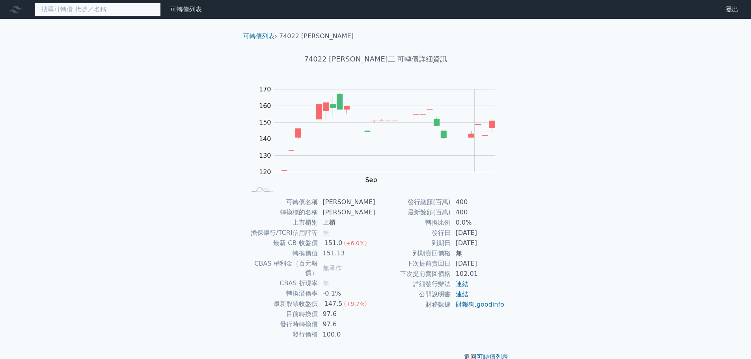  What do you see at coordinates (413, 233) in the screenshot?
I see `td: 發行日` at bounding box center [413, 233].